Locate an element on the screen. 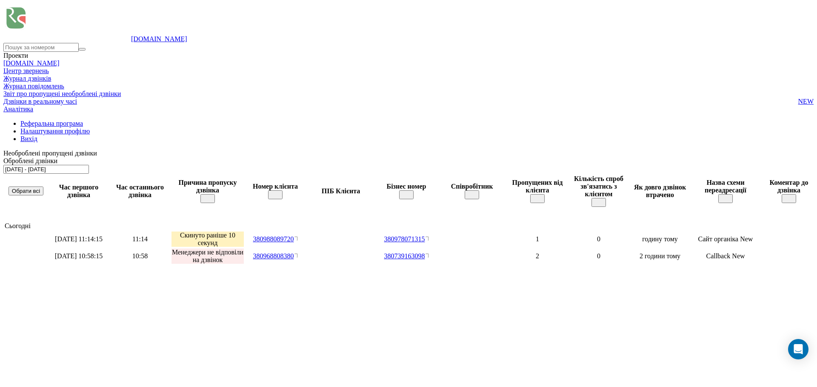  span: Аналiтика is located at coordinates (18, 109).